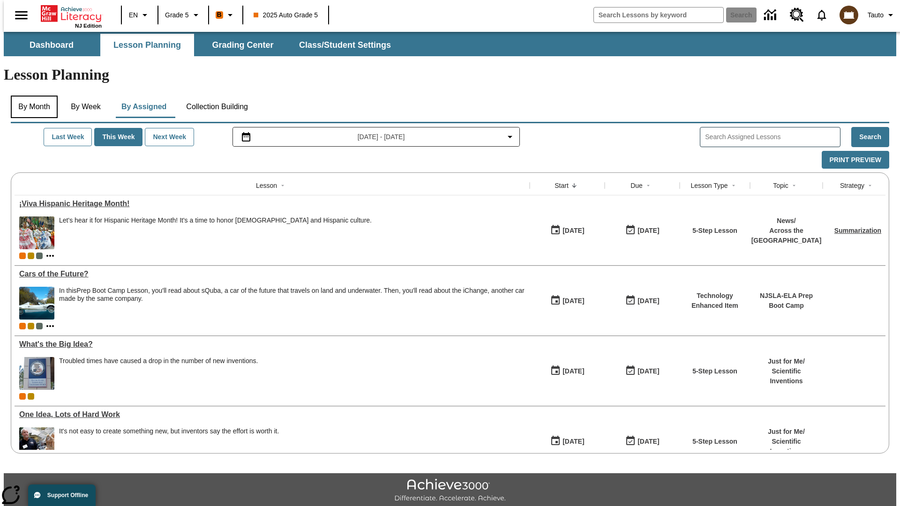  What do you see at coordinates (219, 15) in the screenshot?
I see `span: B` at bounding box center [219, 15].